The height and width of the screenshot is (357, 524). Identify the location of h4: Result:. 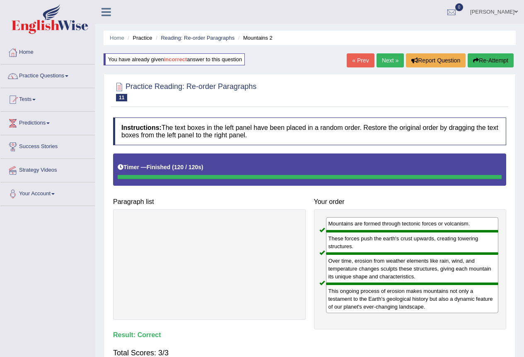
(309, 335).